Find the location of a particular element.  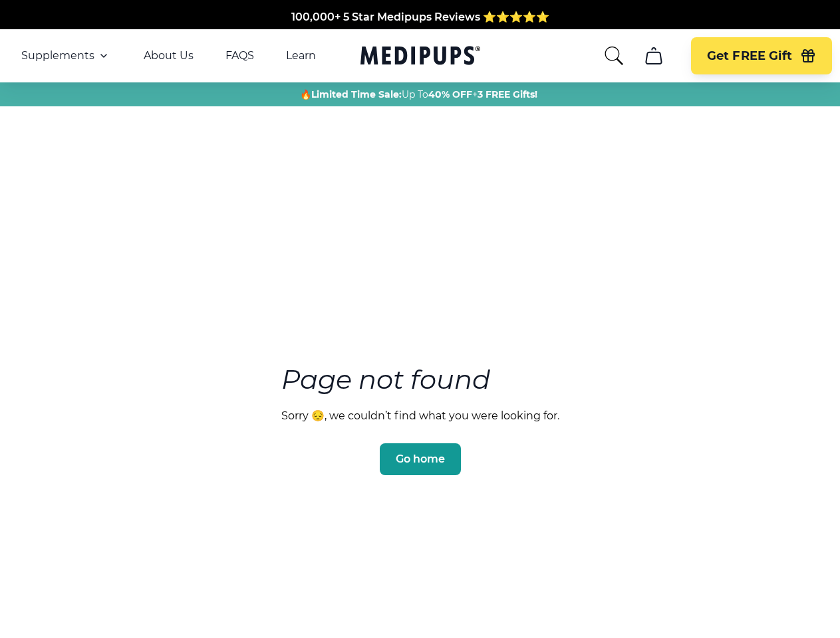

a: About Us is located at coordinates (168, 56).